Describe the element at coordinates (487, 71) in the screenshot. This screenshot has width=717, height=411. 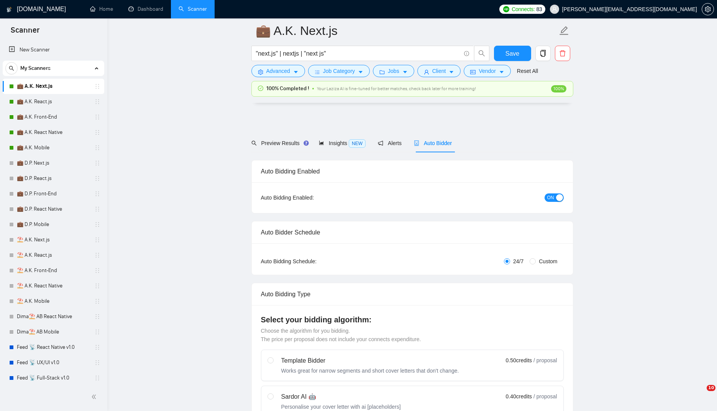
I see `button: idcardVendorcaret-down` at that location.